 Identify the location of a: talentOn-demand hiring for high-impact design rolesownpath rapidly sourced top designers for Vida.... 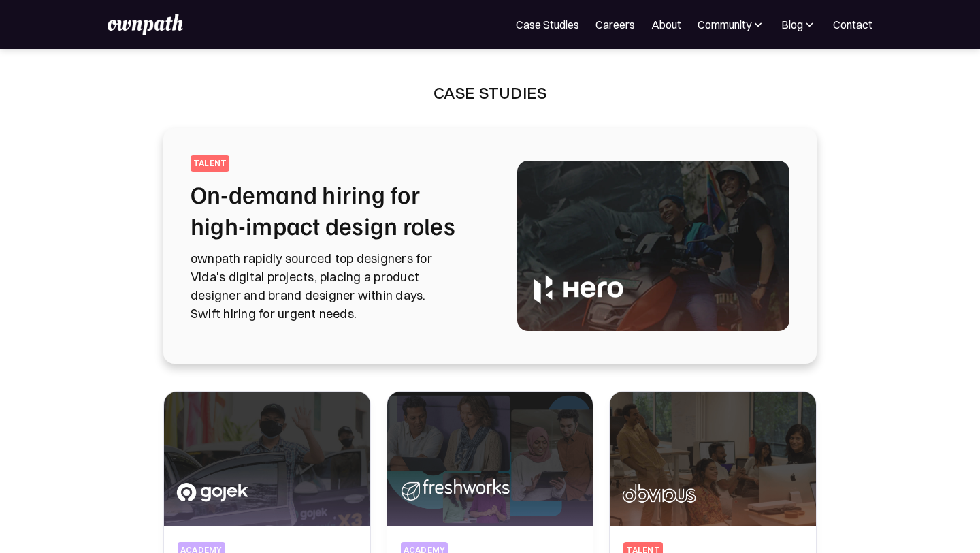
(490, 246).